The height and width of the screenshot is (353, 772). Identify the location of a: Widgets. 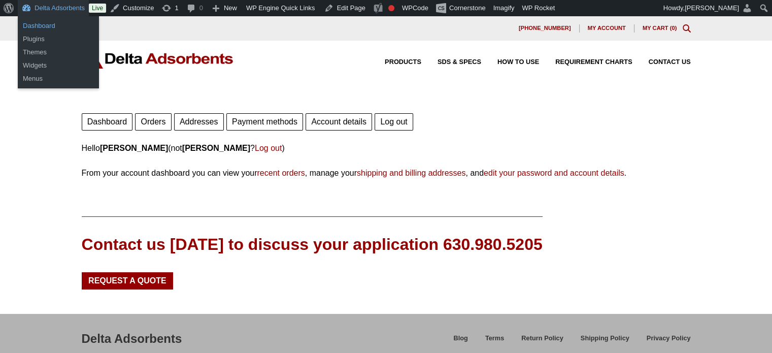
(58, 65).